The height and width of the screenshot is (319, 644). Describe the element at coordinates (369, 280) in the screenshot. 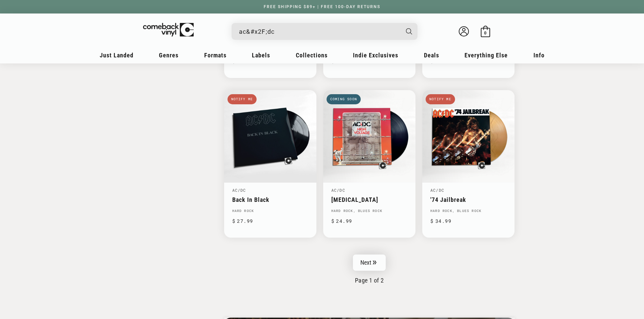

I see `p: Page 1 of 2` at that location.